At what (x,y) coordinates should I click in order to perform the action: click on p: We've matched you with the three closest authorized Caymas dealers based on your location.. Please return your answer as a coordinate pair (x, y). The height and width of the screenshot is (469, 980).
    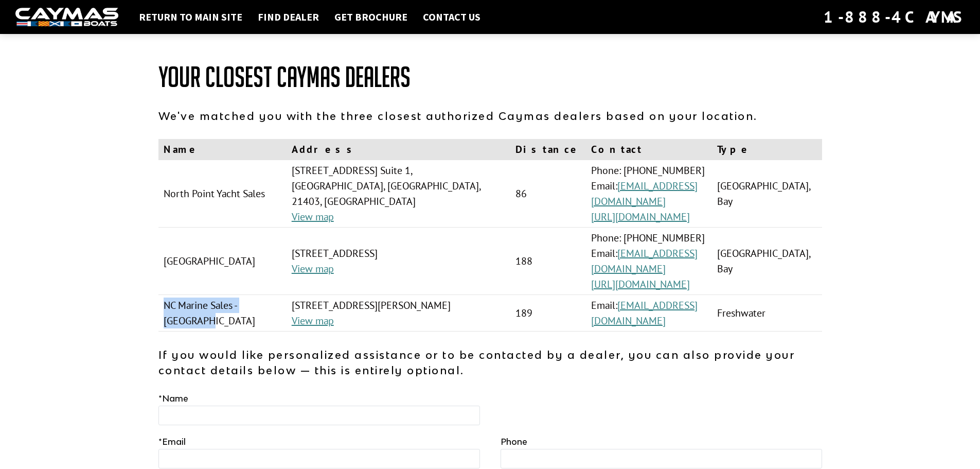
    Looking at the image, I should click on (490, 115).